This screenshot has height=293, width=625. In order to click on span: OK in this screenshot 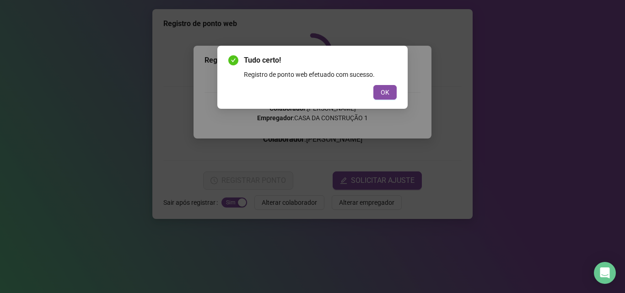, I will do `click(385, 92)`.